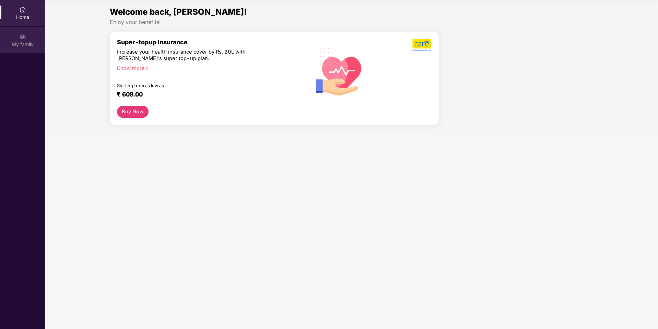 This screenshot has height=329, width=658. Describe the element at coordinates (194, 85) in the screenshot. I see `div: Starting from as low as` at that location.